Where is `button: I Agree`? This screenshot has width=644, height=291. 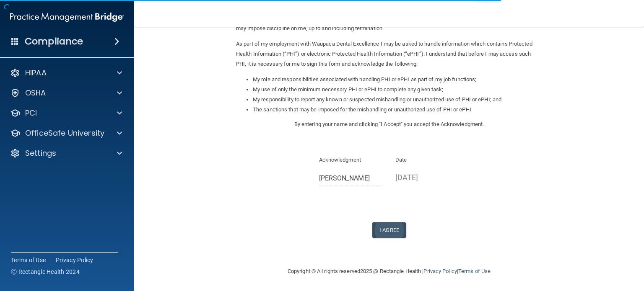 button: I Agree is located at coordinates (389, 230).